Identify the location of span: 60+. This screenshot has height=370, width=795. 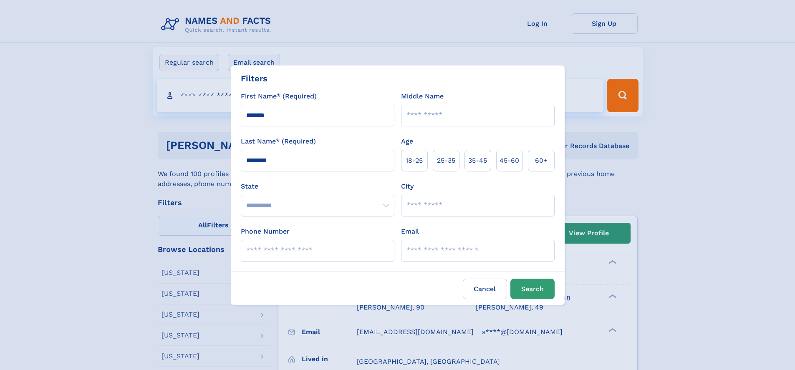
(541, 161).